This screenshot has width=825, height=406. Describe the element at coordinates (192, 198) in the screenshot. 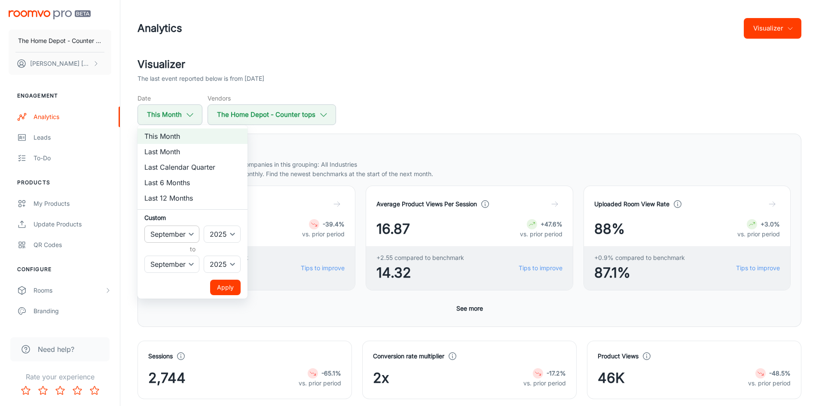

I see `li: Last 12 Months` at that location.